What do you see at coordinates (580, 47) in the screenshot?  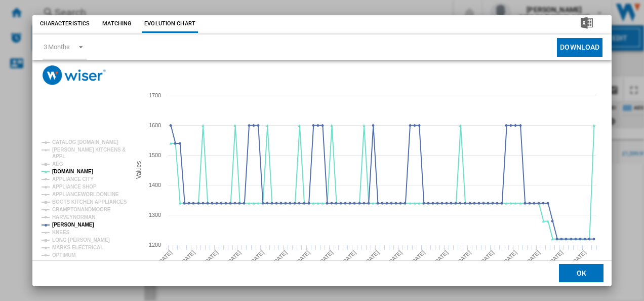 I see `button: Download` at bounding box center [580, 47].